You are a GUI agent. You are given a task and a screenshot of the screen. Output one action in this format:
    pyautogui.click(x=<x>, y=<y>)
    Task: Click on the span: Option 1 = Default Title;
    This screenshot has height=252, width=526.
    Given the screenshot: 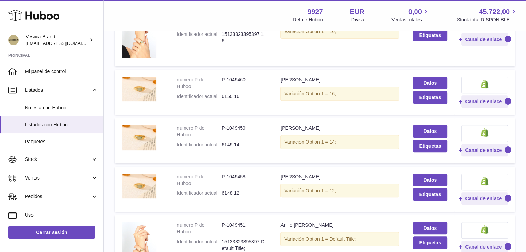 What is the action you would take?
    pyautogui.click(x=330, y=239)
    